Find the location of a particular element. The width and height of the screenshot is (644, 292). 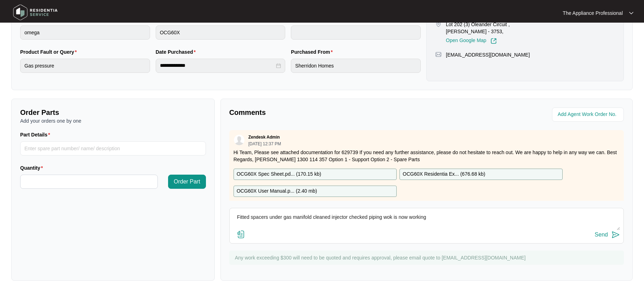

label: Part Details is located at coordinates (36, 135).